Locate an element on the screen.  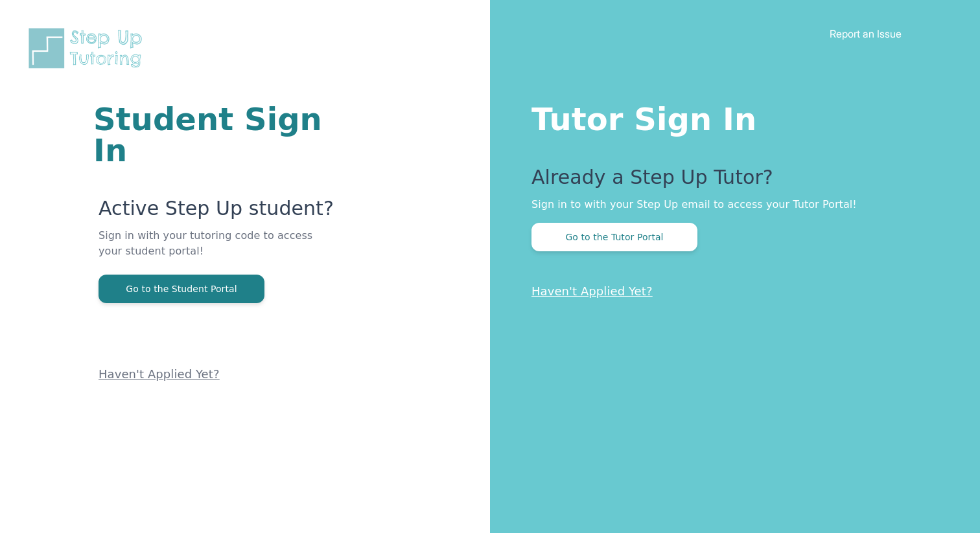
p: Already a Step Up Tutor? is located at coordinates (730, 181).